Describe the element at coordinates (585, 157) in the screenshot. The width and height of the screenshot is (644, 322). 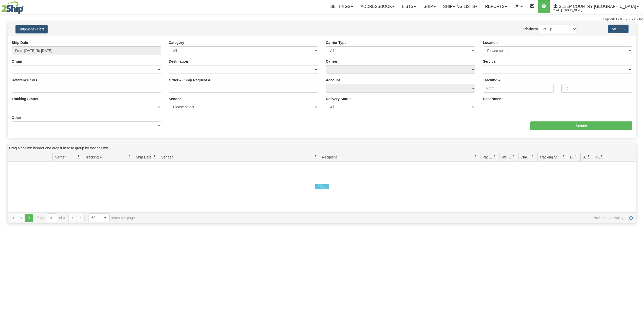
I see `span: Shipment Issues` at that location.